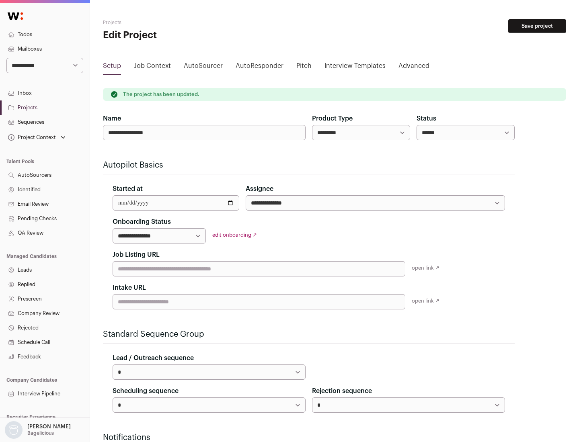  I want to click on label: Job Listing URL, so click(136, 255).